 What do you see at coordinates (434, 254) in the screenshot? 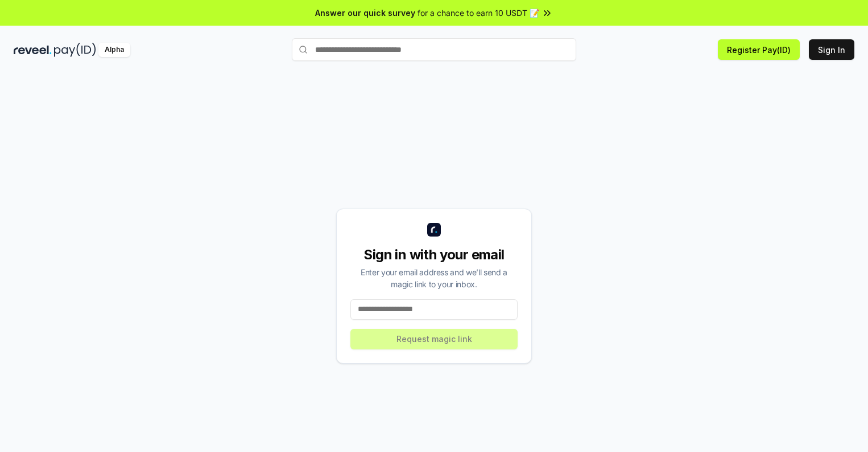
I see `div: Sign in with your email` at bounding box center [434, 254].